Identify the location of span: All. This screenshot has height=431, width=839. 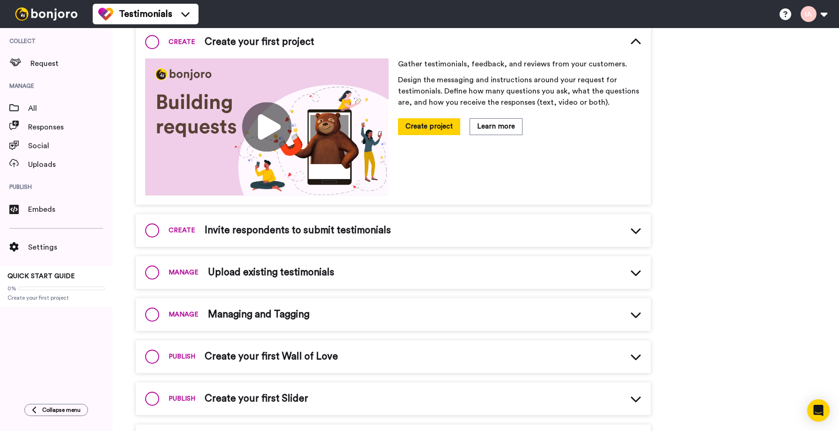
(70, 109).